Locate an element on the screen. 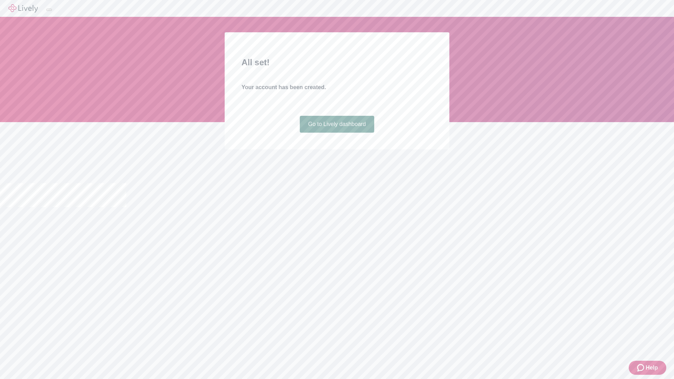 The width and height of the screenshot is (674, 379). button: Zendesk support iconHelp is located at coordinates (648, 368).